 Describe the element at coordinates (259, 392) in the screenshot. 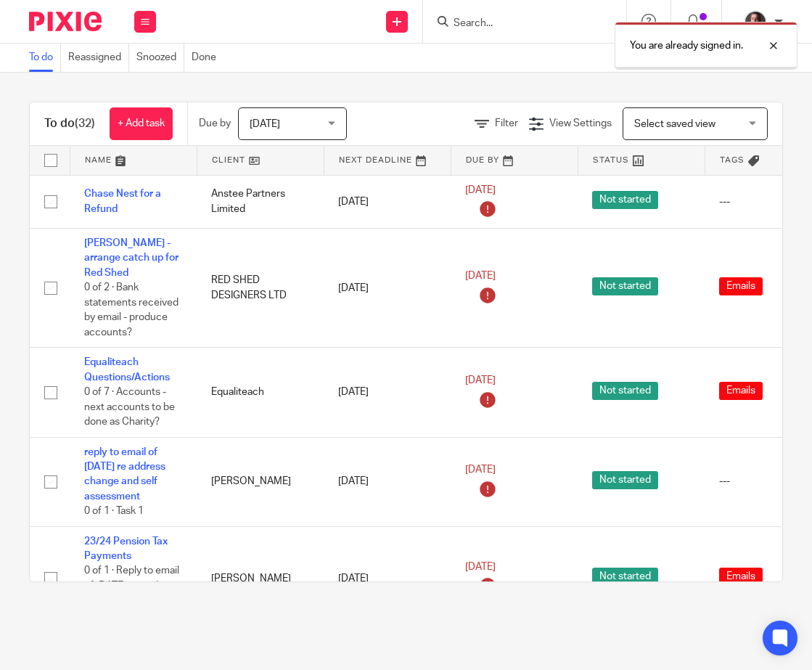

I see `td: Equaliteach` at that location.